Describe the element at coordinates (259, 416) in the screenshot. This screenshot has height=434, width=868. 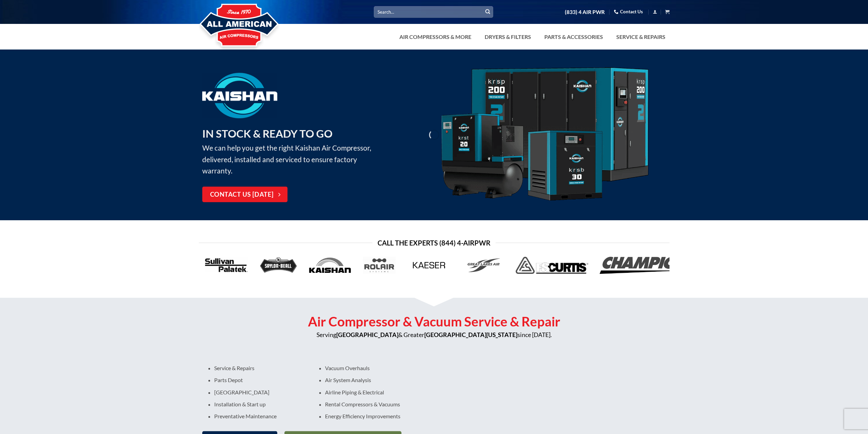
I see `p: Preventative Maintenance` at that location.